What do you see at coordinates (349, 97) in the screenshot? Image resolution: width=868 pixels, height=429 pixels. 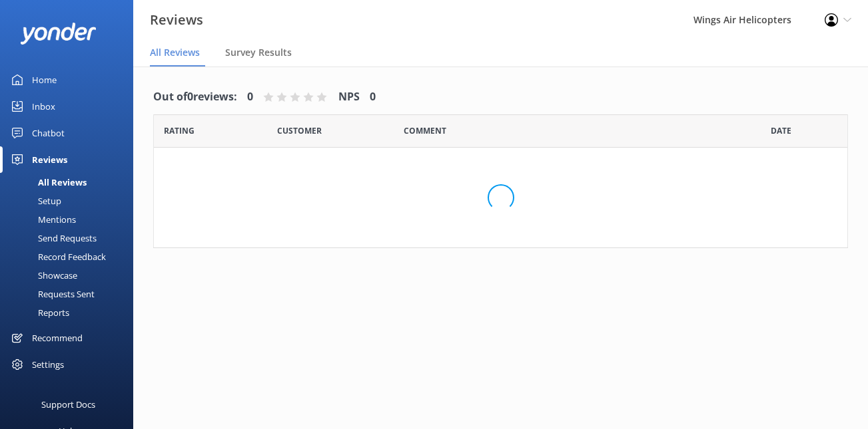 I see `h4: NPS` at bounding box center [349, 97].